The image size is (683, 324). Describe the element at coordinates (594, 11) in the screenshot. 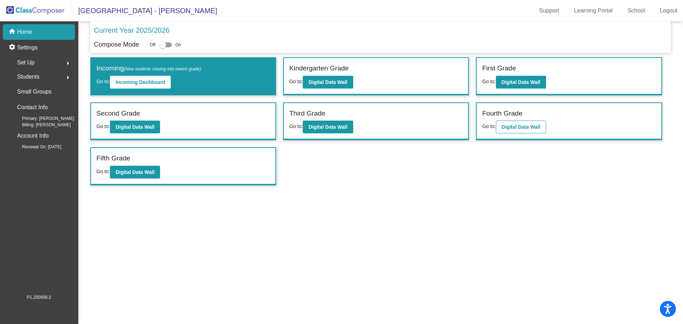

I see `a: Learning Portal` at that location.